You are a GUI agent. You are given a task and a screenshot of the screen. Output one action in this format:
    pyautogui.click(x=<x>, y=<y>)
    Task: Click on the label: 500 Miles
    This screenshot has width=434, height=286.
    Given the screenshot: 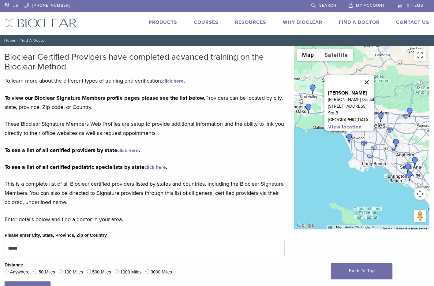 What is the action you would take?
    pyautogui.click(x=102, y=272)
    